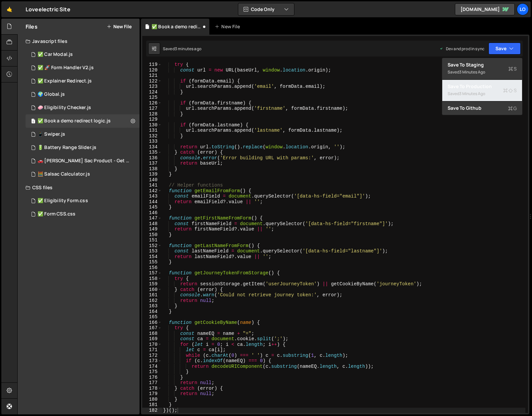 This screenshot has height=416, width=532. I want to click on div: 161, so click(152, 295).